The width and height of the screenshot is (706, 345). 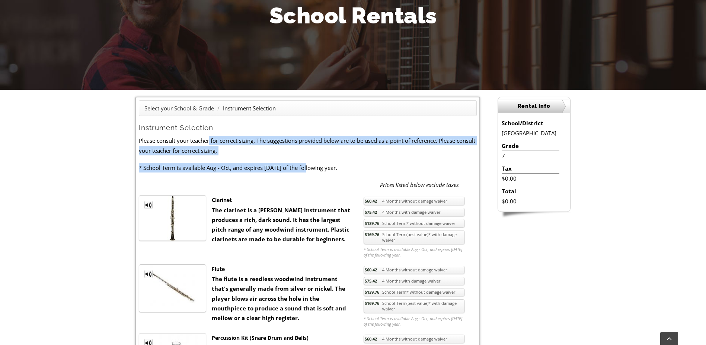 I want to click on h2: Instrument Selection, so click(x=308, y=128).